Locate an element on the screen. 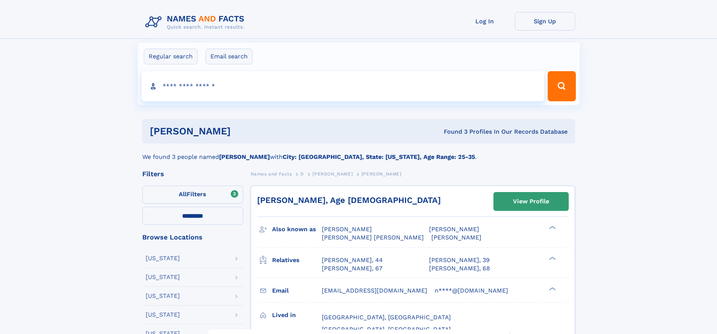 This screenshot has height=334, width=717. button: Search Button is located at coordinates (561, 86).